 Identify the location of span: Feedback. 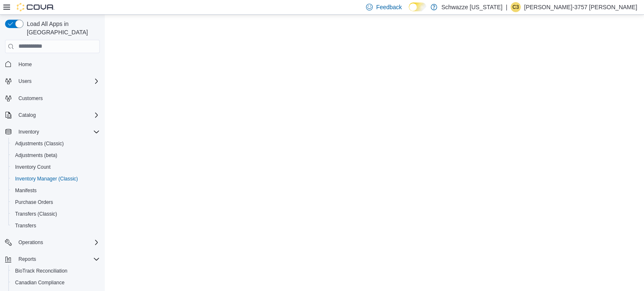
(389, 7).